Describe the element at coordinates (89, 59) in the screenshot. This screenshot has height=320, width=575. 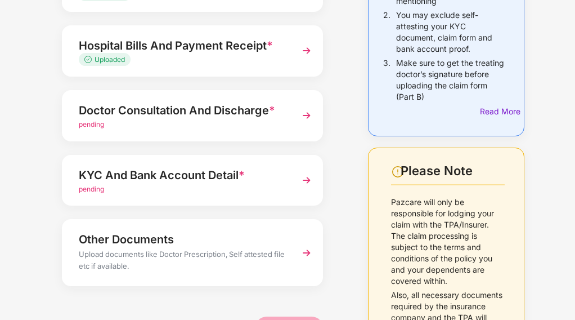
I see `img: svg+xml;base64,PHN2ZyB4bWxucz0iaHR0cDovL3d3dy53My5vcmcvMjAwMC9zdmciIHdpZHRoPSIxMy4zMzMiIGhlaWdodD...` at that location.